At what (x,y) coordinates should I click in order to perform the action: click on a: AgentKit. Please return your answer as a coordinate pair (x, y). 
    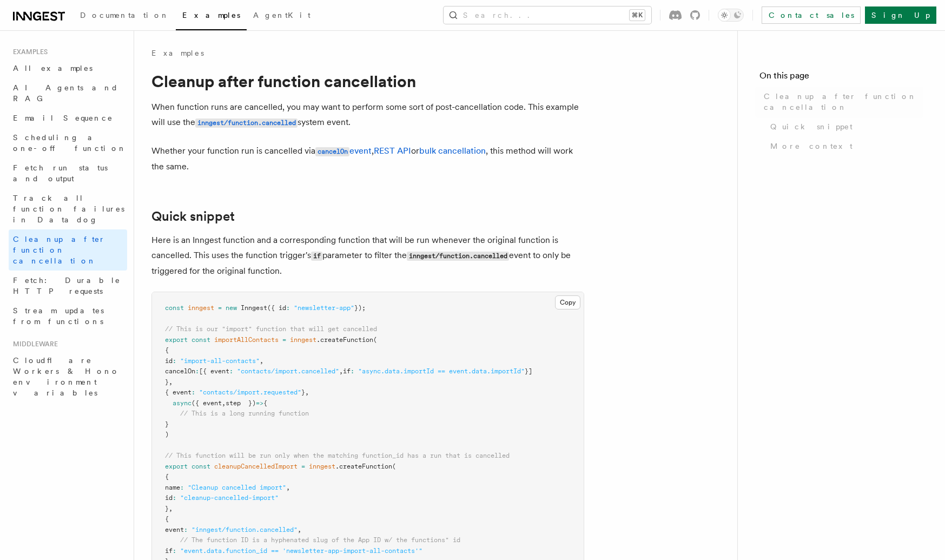
    Looking at the image, I should click on (282, 17).